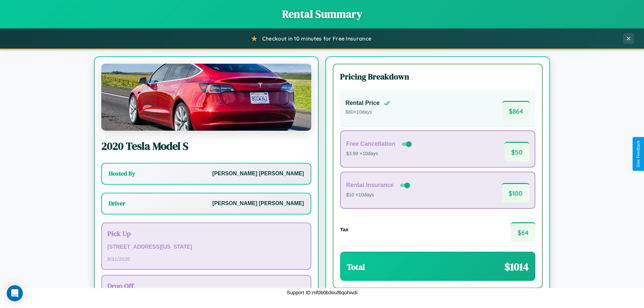 The height and width of the screenshot is (308, 644). I want to click on span: $ 864, so click(516, 111).